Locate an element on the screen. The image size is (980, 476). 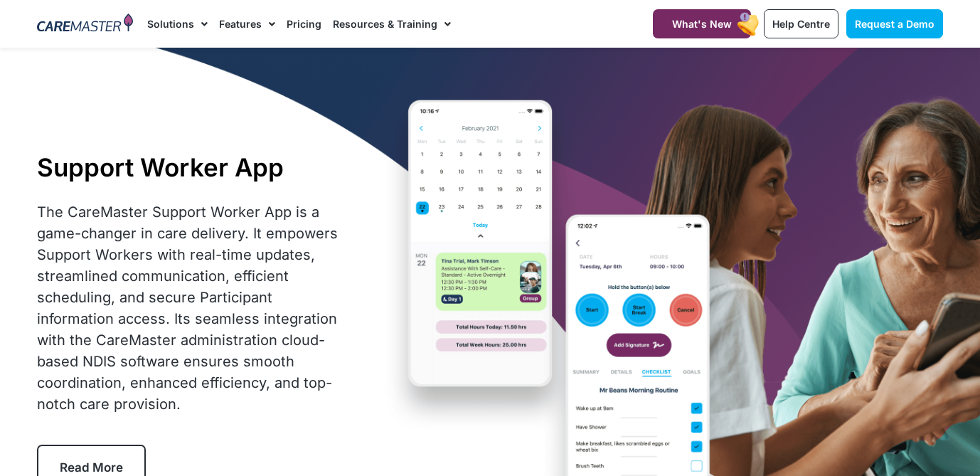
span: Request a Demo is located at coordinates (895, 24).